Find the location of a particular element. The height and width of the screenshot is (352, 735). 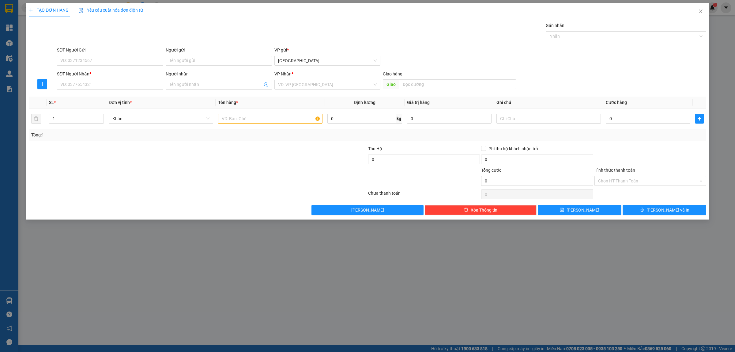

span: Đơn vị tính is located at coordinates (120, 102).